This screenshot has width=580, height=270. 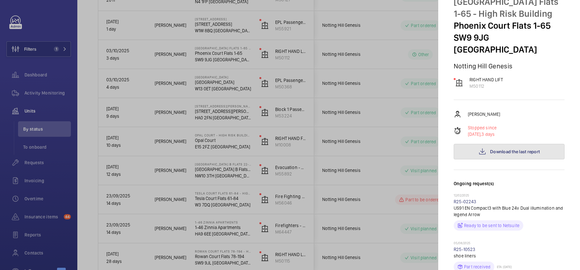 I want to click on img: elevator.svg, so click(x=460, y=83).